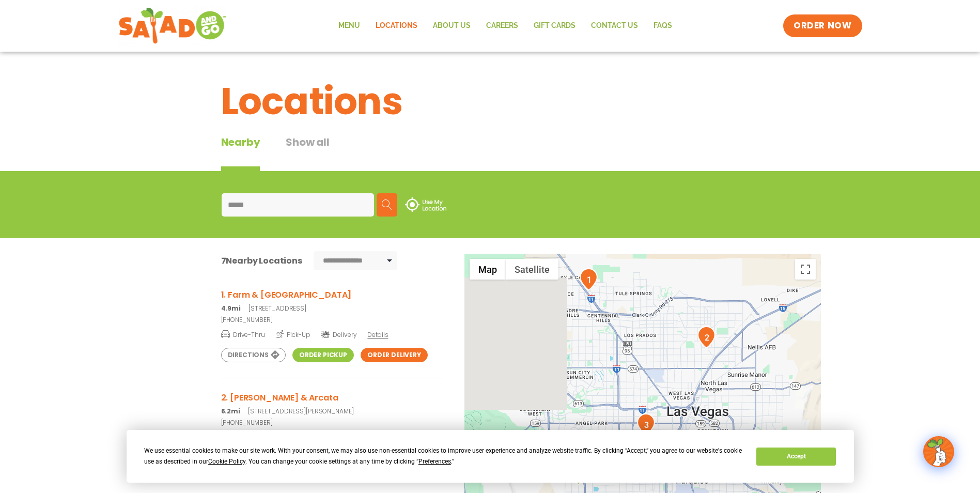 The image size is (980, 493). I want to click on button: Accept, so click(797, 456).